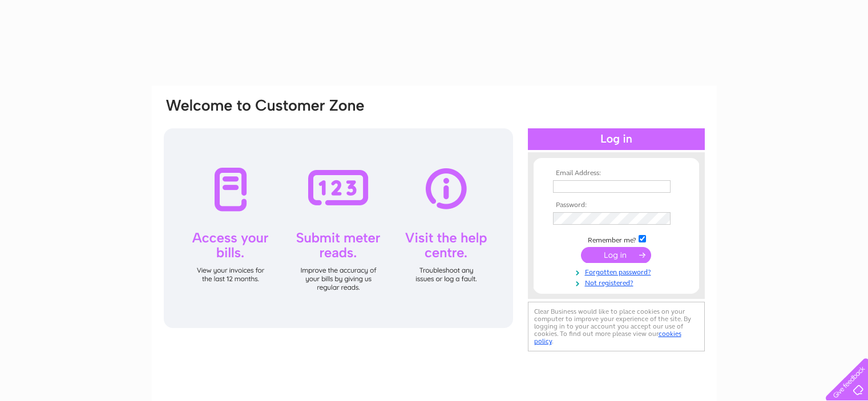 Image resolution: width=868 pixels, height=401 pixels. What do you see at coordinates (616, 326) in the screenshot?
I see `div: Clear Business would like to place cookies on your computer to improve your experience of the sit...` at bounding box center [616, 326].